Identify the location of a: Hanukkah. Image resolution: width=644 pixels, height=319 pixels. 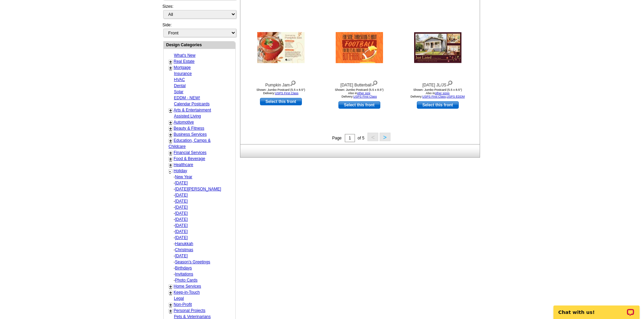
(184, 244).